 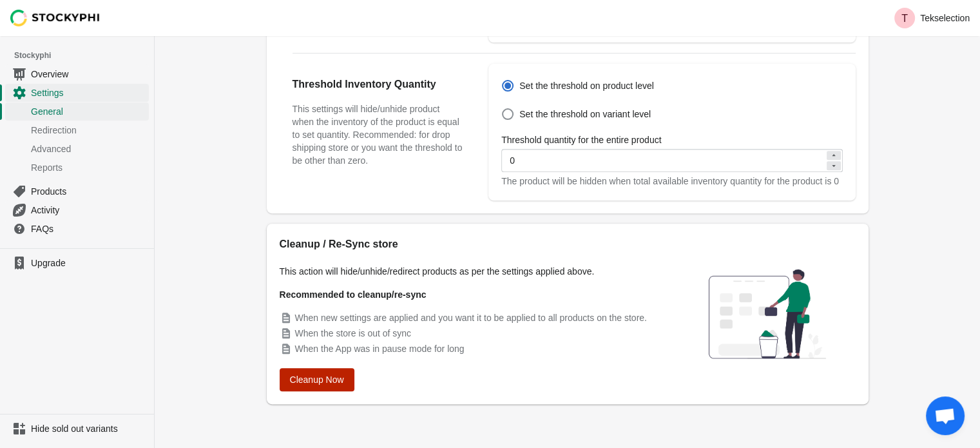 I want to click on span: Redirection, so click(x=88, y=130).